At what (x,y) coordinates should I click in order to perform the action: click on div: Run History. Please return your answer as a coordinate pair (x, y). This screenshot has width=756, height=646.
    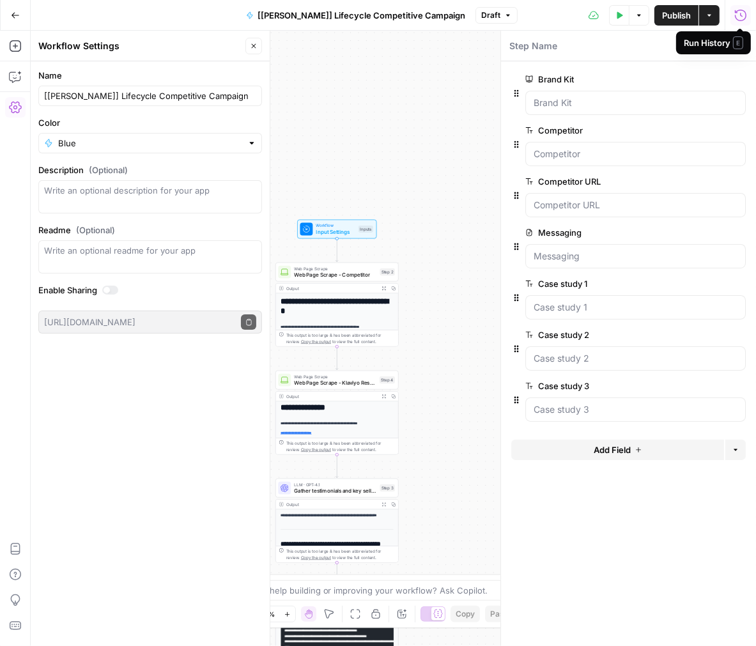
    Looking at the image, I should click on (713, 43).